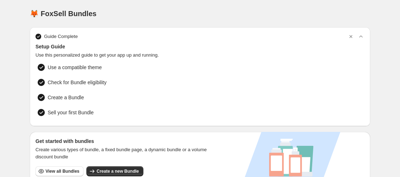 Image resolution: width=400 pixels, height=177 pixels. I want to click on span: Setup Guide, so click(200, 47).